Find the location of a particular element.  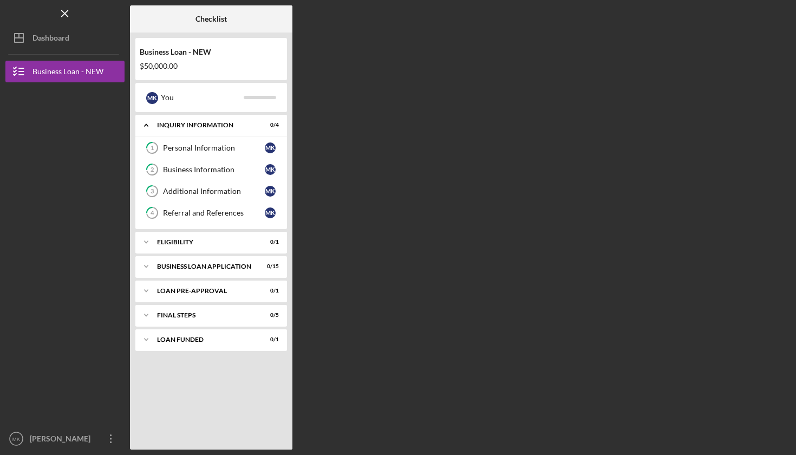

tspan: 1 is located at coordinates (152, 148).